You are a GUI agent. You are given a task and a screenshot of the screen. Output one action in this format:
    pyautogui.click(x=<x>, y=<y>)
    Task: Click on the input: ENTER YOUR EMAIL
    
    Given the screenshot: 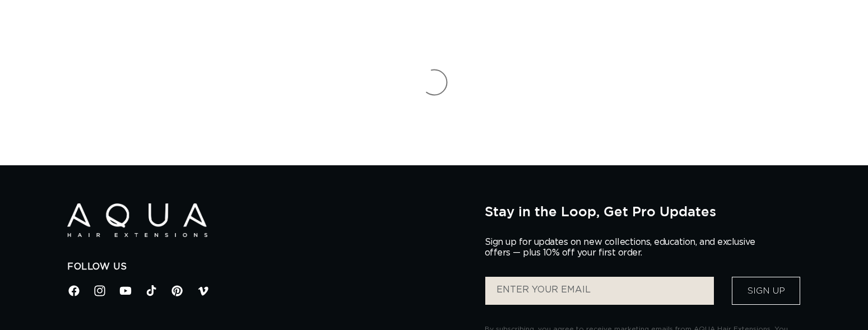 What is the action you would take?
    pyautogui.click(x=599, y=291)
    